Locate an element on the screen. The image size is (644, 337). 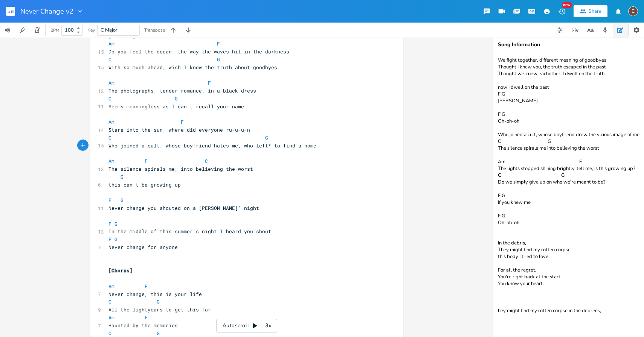
span: The silence spirals me, into believing the worst is located at coordinates (181, 169).